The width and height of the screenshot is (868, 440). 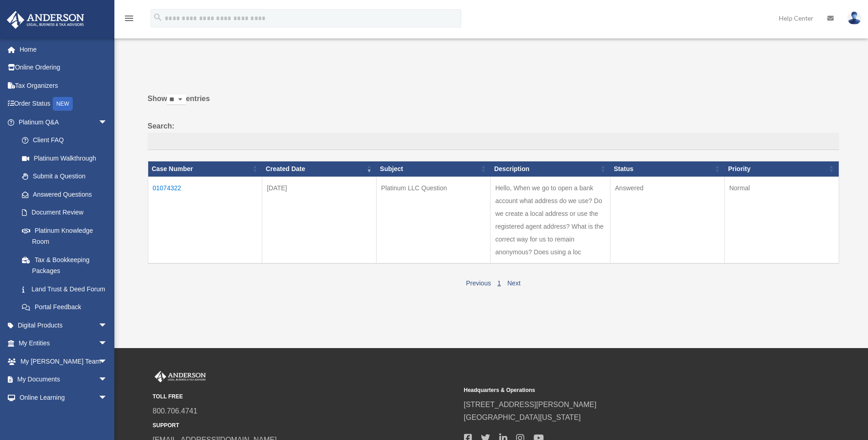 I want to click on a: Document Review, so click(x=64, y=213).